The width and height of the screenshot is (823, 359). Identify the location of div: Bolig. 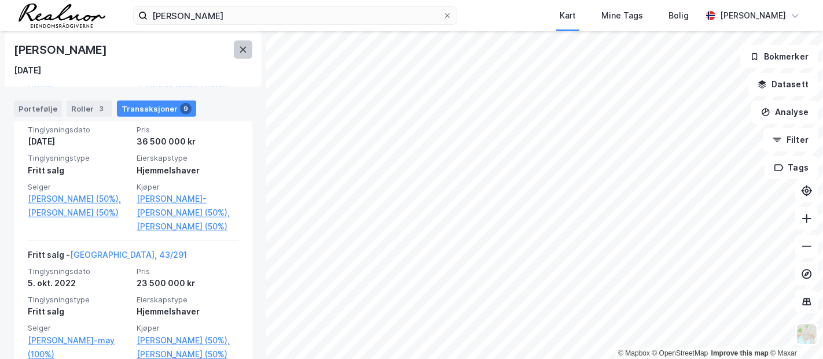
(678, 16).